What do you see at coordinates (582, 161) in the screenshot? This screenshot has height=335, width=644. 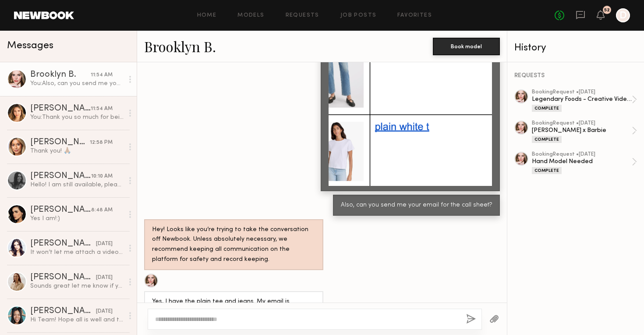 I see `div: Hand Model Needed` at bounding box center [582, 161].